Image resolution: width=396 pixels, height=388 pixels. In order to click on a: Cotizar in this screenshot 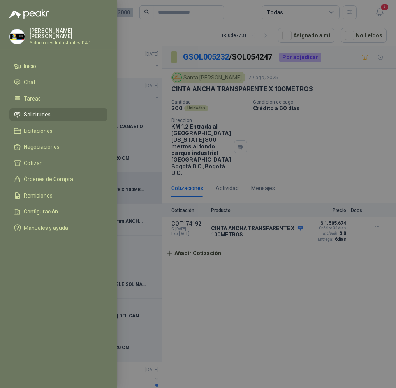, I will do `click(58, 163)`.